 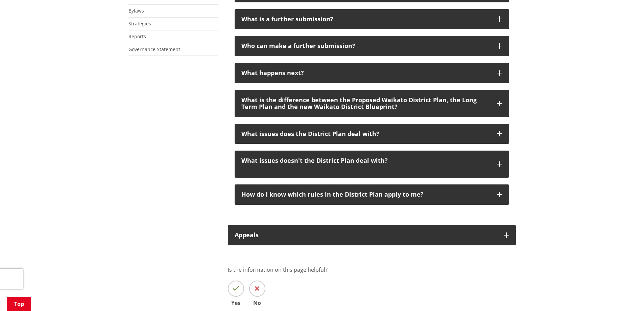 I want to click on a: Top, so click(x=19, y=304).